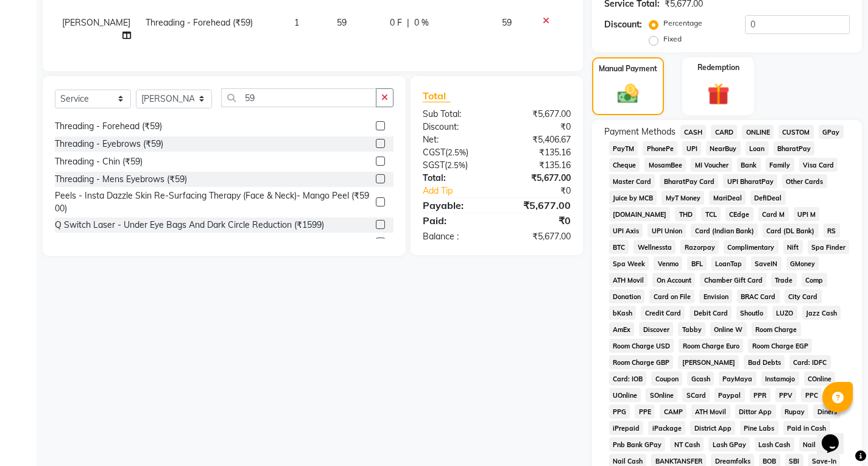 The width and height of the screenshot is (868, 466). What do you see at coordinates (759, 427) in the screenshot?
I see `span: Pine Labs` at bounding box center [759, 427].